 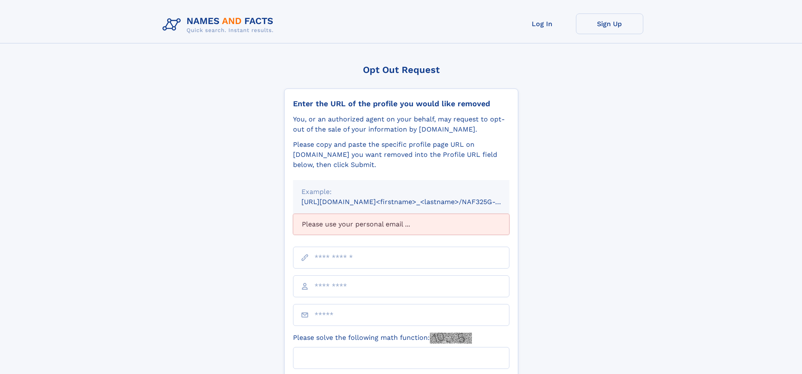 What do you see at coordinates (401, 70) in the screenshot?
I see `div: Opt Out Request` at bounding box center [401, 70].